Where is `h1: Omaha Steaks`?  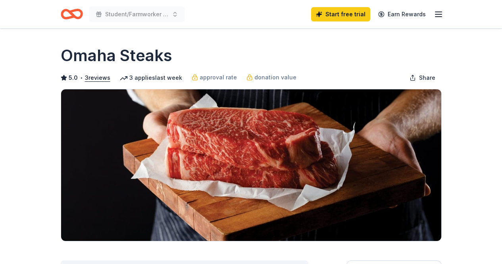 h1: Omaha Steaks is located at coordinates (116, 56).